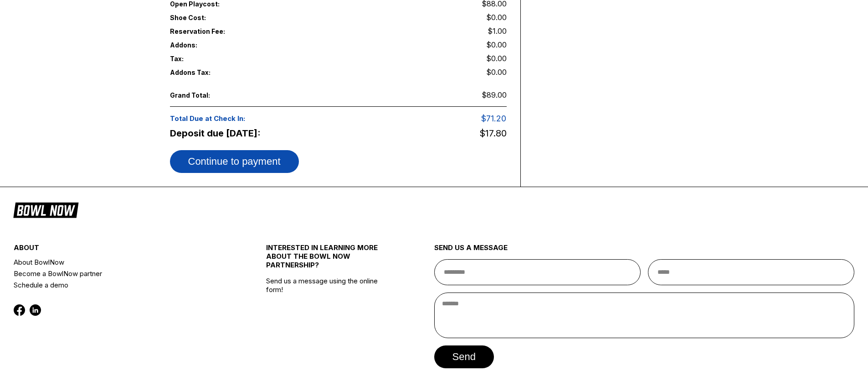 The image size is (868, 392). I want to click on span: Reservation Fee:, so click(255, 31).